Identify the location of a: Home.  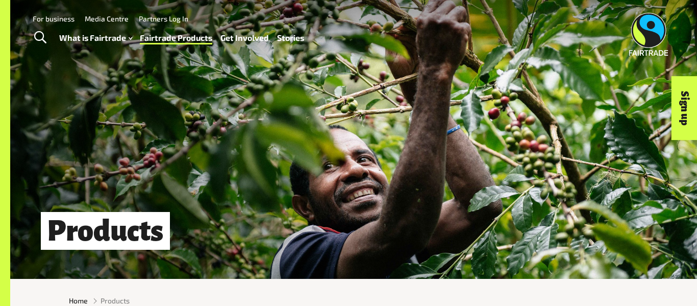
(78, 300).